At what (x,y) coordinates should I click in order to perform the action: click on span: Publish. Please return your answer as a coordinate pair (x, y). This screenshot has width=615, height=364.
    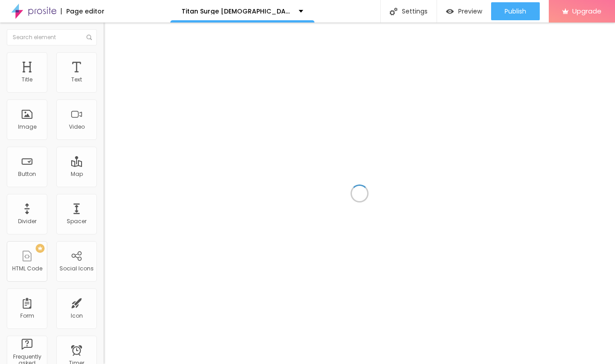
    Looking at the image, I should click on (515, 11).